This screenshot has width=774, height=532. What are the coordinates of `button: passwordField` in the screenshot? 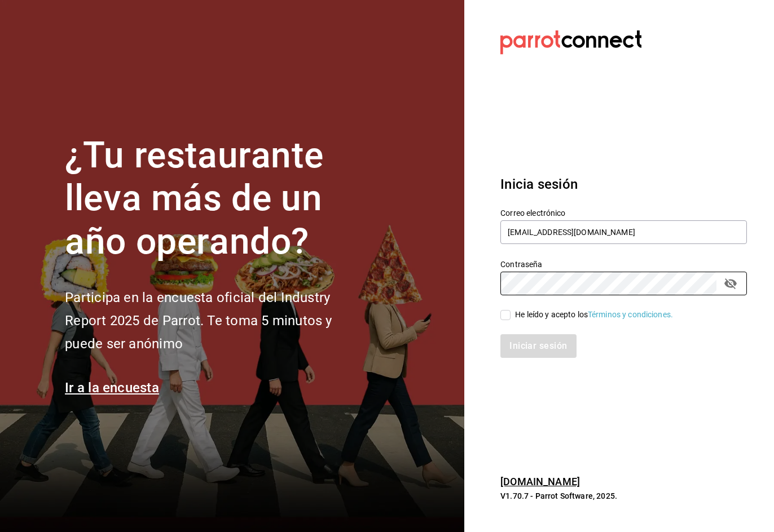 It's located at (731, 284).